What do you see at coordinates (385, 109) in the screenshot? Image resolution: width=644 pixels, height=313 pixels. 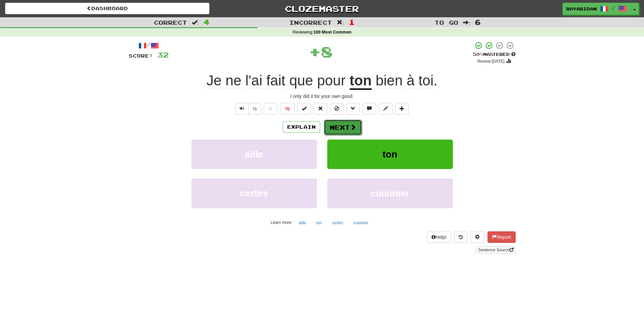 I see `button: Edit sentence (alt+d)` at bounding box center [385, 109].